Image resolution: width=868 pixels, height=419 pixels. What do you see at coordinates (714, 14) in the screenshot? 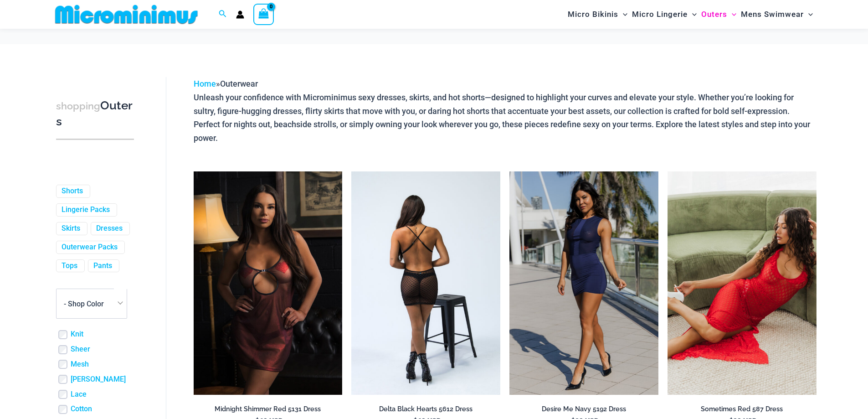
I see `span: Outers` at bounding box center [714, 14].